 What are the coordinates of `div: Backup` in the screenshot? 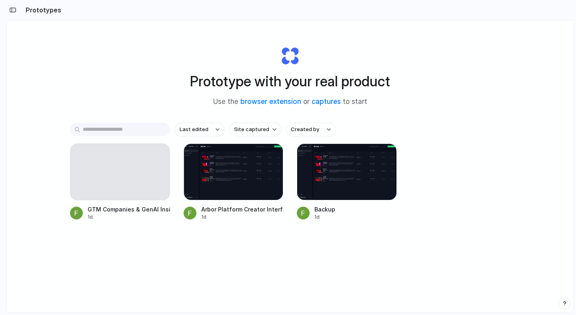 It's located at (325, 209).